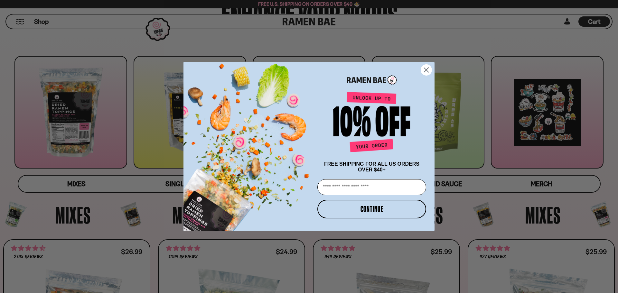 Image resolution: width=618 pixels, height=293 pixels. What do you see at coordinates (372, 167) in the screenshot?
I see `span: FREE SHIPPING FOR ALL US ORDERS OVER $40+` at bounding box center [372, 167].